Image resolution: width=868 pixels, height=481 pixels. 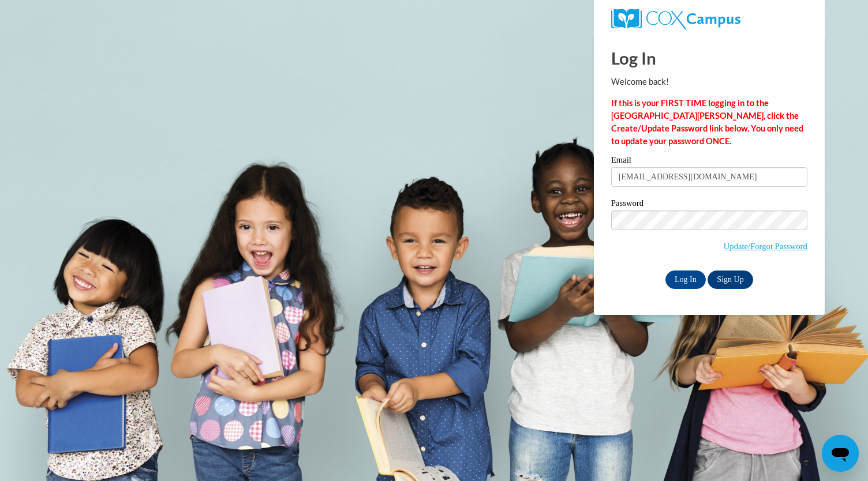 I want to click on a: COX Campus, so click(x=710, y=19).